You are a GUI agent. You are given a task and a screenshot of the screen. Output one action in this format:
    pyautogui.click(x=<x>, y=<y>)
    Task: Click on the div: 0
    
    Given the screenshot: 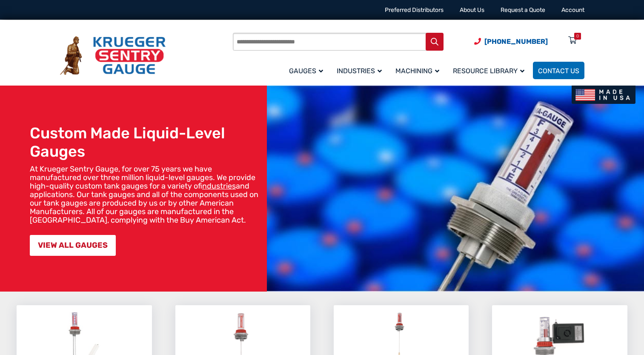 What is the action you would take?
    pyautogui.click(x=578, y=36)
    